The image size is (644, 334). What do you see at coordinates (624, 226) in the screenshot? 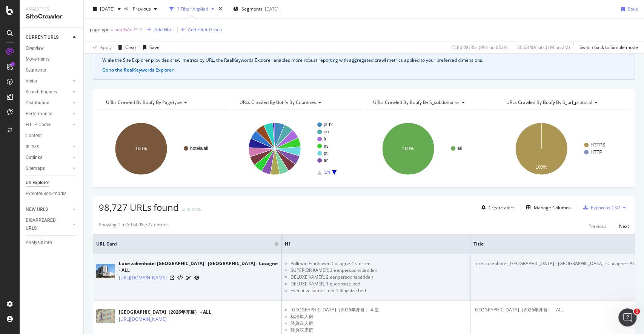
I see `button: Next` at bounding box center [624, 226].